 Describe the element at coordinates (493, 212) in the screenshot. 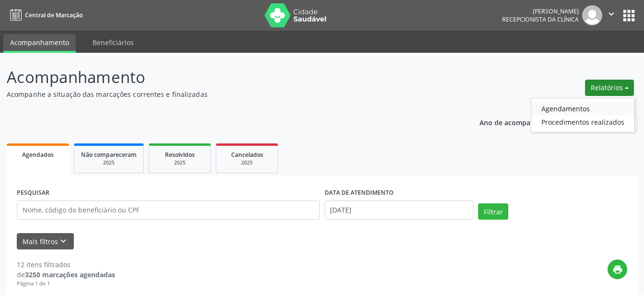

I see `button: Filtrar` at that location.